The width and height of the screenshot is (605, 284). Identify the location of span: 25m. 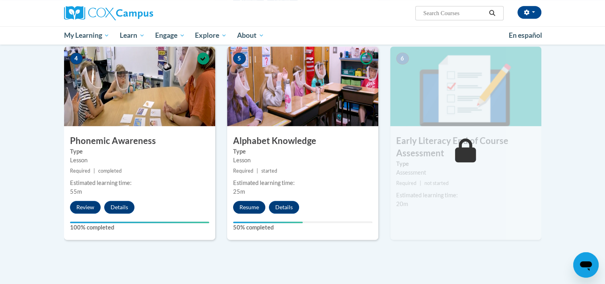
(239, 191).